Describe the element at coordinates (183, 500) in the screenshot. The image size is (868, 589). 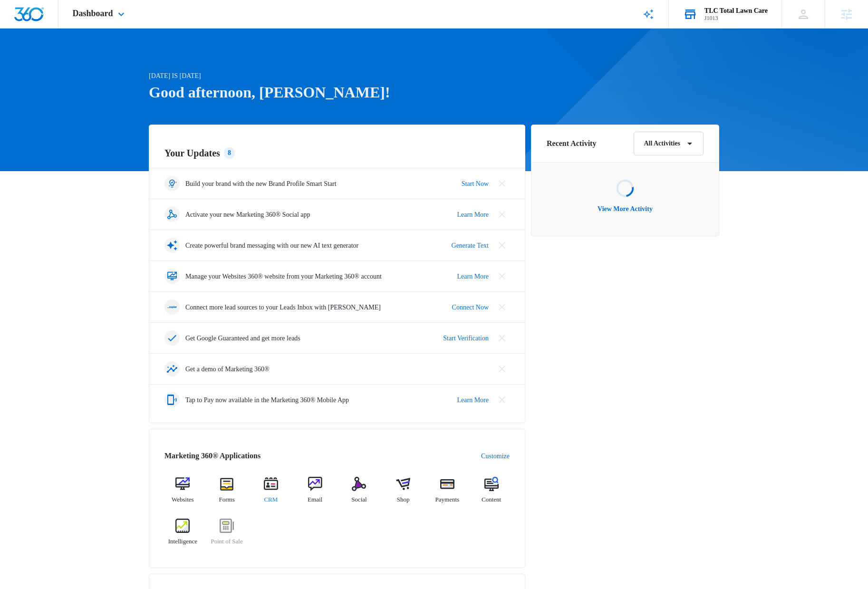
I see `span: Websites` at that location.